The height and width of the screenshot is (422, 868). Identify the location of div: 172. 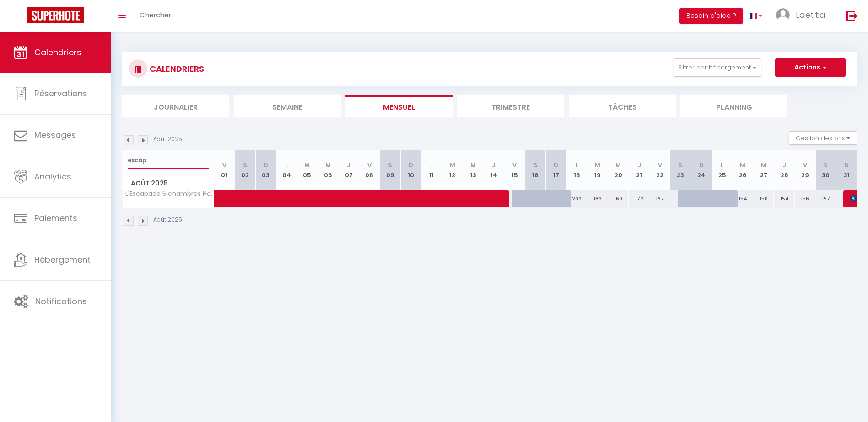
(639, 199).